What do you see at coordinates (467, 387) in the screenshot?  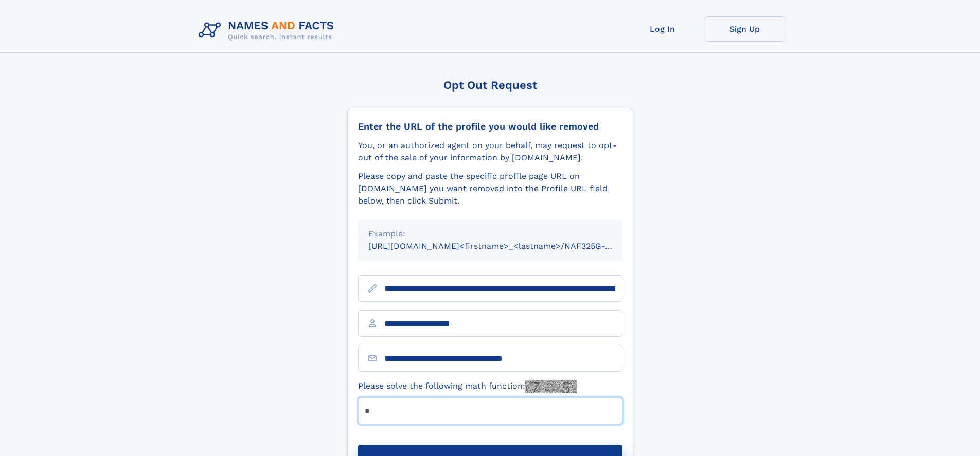 I see `label: Please solve the following math function:` at bounding box center [467, 387].